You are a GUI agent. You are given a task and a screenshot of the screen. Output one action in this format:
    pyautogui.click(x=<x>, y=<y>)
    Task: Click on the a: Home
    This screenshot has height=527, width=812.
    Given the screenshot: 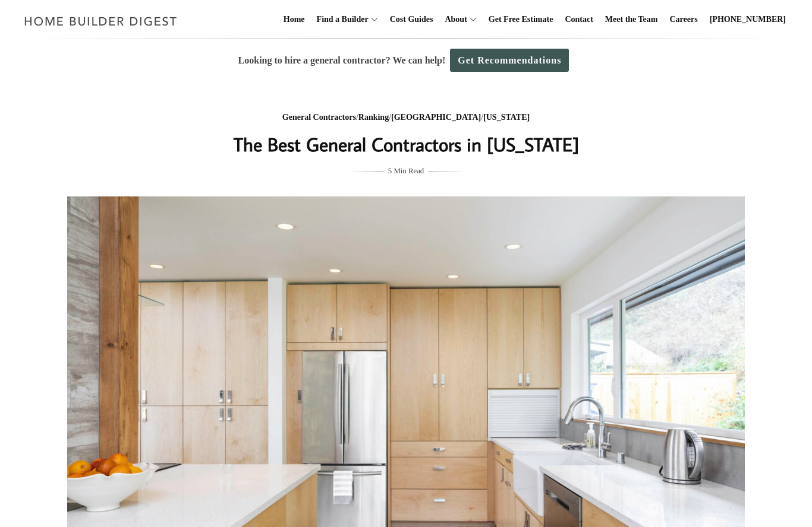 What is the action you would take?
    pyautogui.click(x=294, y=19)
    